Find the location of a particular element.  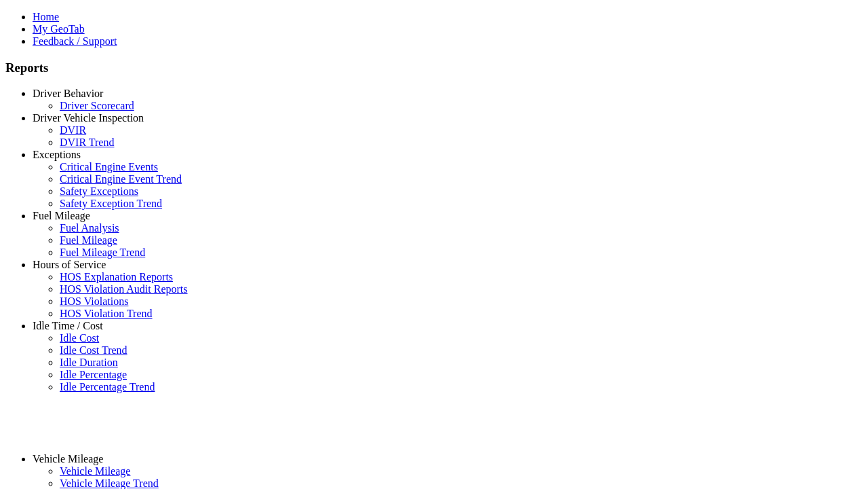

a: Home is located at coordinates (46, 16).